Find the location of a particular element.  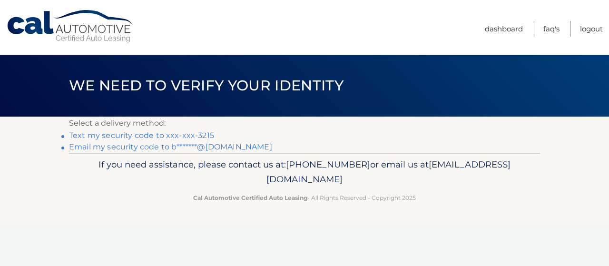

p: Select a delivery method: is located at coordinates (304, 123).